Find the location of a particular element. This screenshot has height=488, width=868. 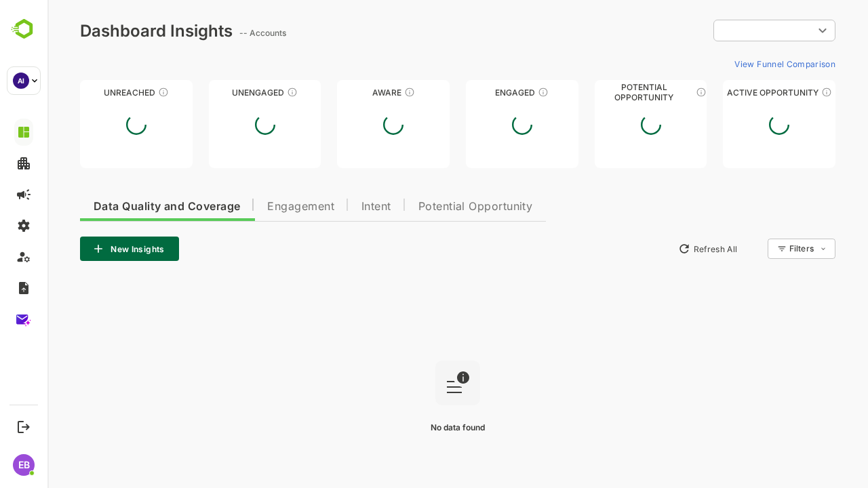

div: These accounts are warm, further nurturing would qualify them to MQAs is located at coordinates (496, 92).